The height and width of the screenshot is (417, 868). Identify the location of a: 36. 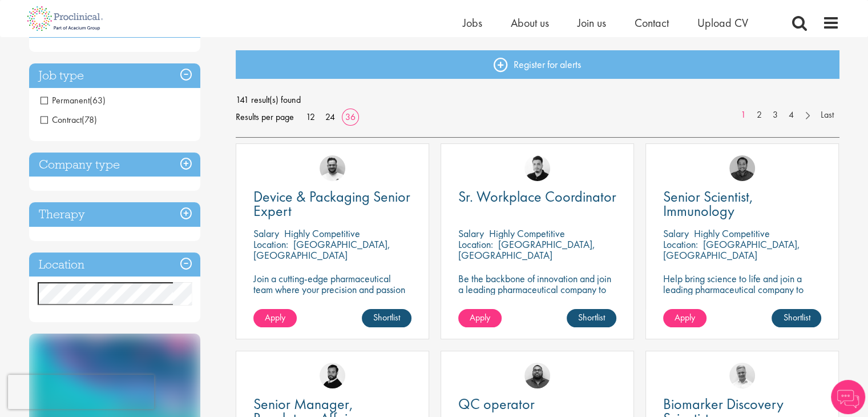
(351, 117).